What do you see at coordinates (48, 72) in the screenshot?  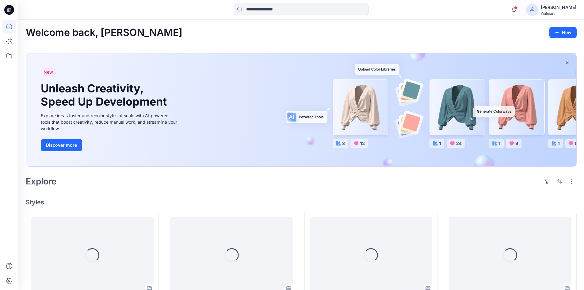 I see `span: New` at bounding box center [48, 72].